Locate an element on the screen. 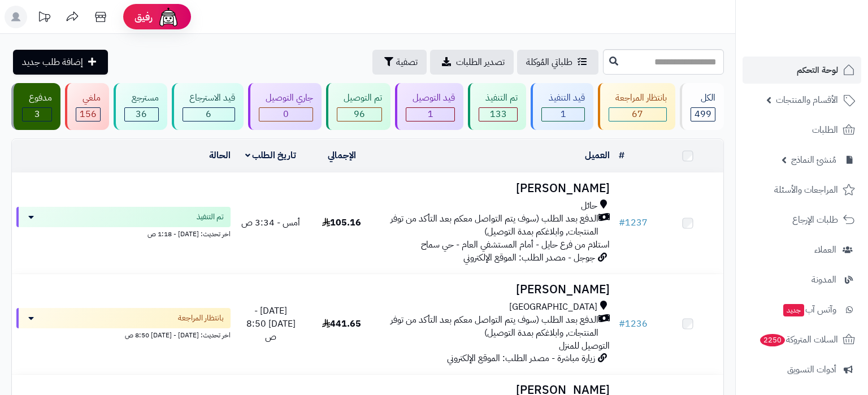 The height and width of the screenshot is (395, 868). div: جاري التوصيل is located at coordinates (286, 98).